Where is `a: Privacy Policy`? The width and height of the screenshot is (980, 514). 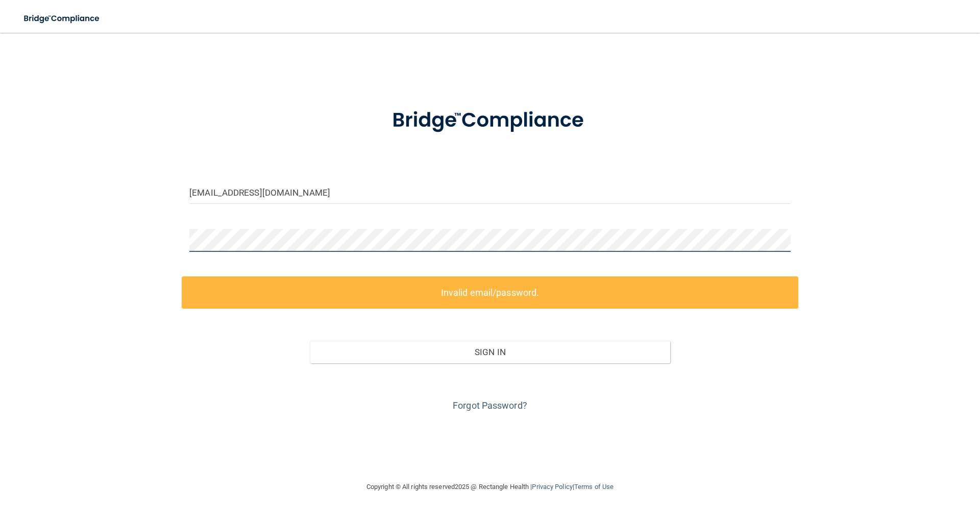 a: Privacy Policy is located at coordinates (552, 486).